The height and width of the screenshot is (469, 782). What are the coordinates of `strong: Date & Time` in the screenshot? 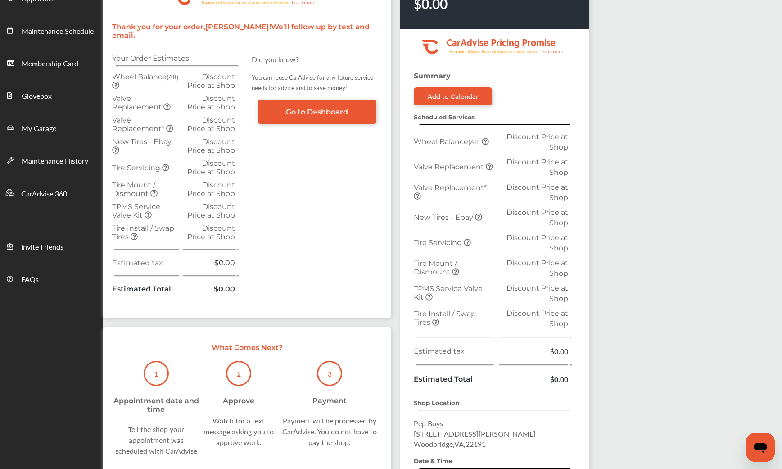 It's located at (433, 460).